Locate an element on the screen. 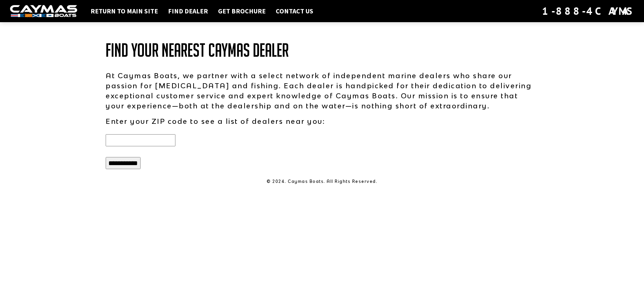 The image size is (644, 299). p: At Caymas Boats, we partner with a select network of independent marine dealers who share our pas... is located at coordinates (322, 90).